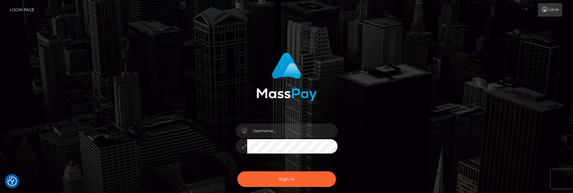  I want to click on a: Login Page, so click(22, 10).